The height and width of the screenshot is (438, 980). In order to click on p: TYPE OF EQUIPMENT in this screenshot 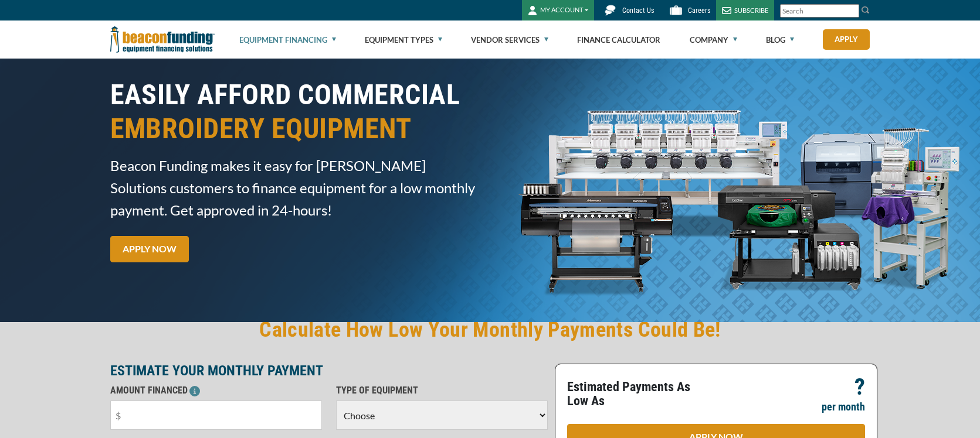, I will do `click(442, 390)`.